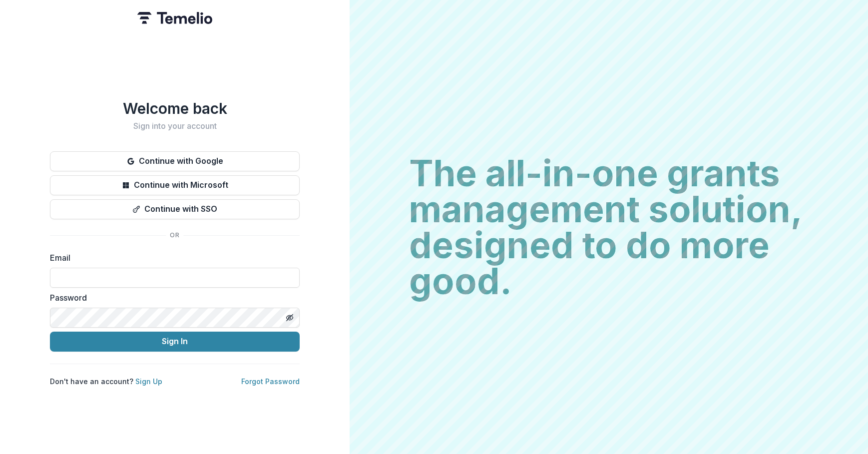  I want to click on button: Continue with Microsoft, so click(175, 185).